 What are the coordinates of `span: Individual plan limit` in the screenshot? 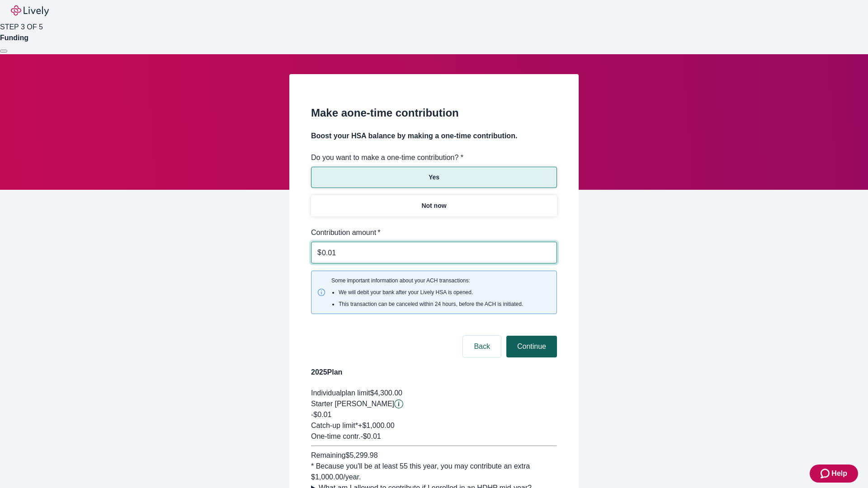 It's located at (340, 393).